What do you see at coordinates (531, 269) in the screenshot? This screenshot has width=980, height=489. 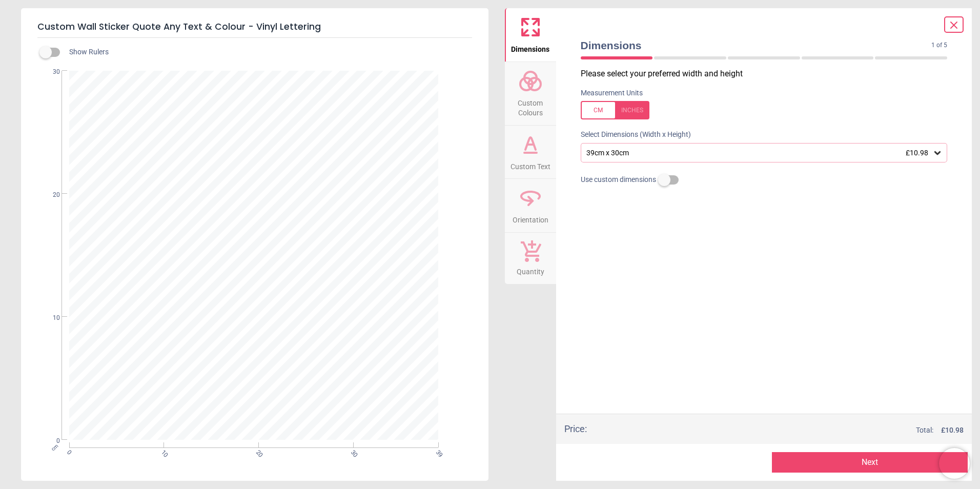 I see `span: Quantity` at bounding box center [531, 269].